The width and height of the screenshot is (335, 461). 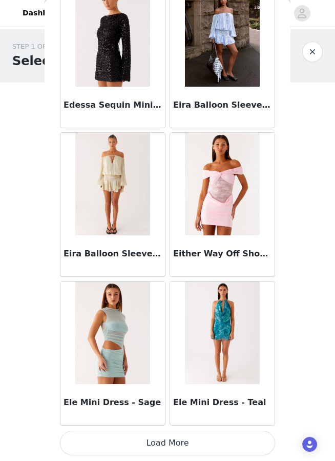 What do you see at coordinates (309, 444) in the screenshot?
I see `div: Open Intercom Messenger` at bounding box center [309, 444].